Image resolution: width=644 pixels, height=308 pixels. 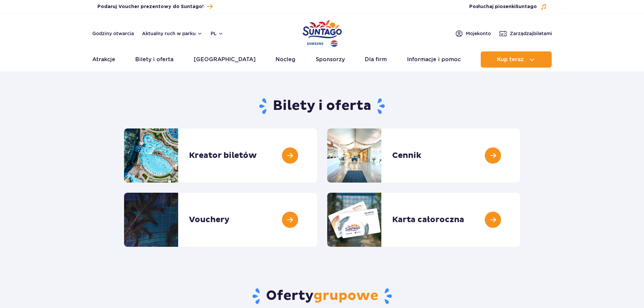 I want to click on span: Suntago, so click(x=526, y=7).